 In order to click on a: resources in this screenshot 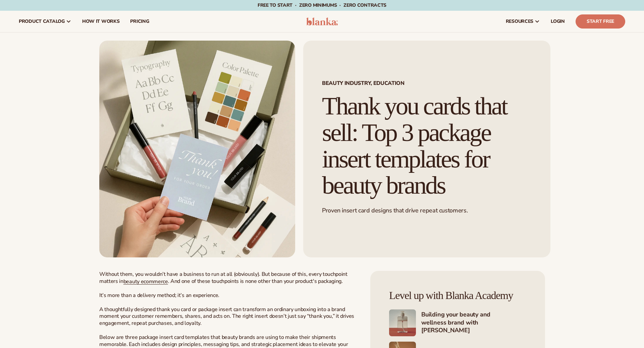, I will do `click(523, 21)`.